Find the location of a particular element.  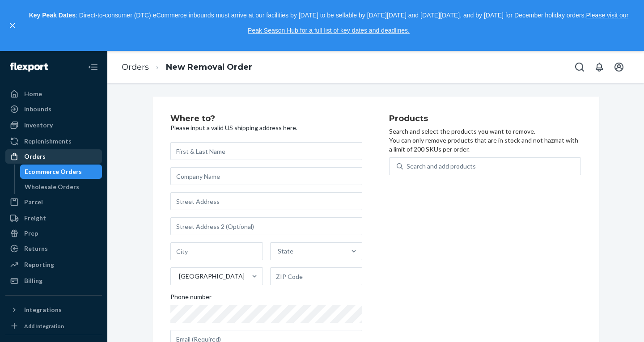

div: Search and add products is located at coordinates (441, 167).